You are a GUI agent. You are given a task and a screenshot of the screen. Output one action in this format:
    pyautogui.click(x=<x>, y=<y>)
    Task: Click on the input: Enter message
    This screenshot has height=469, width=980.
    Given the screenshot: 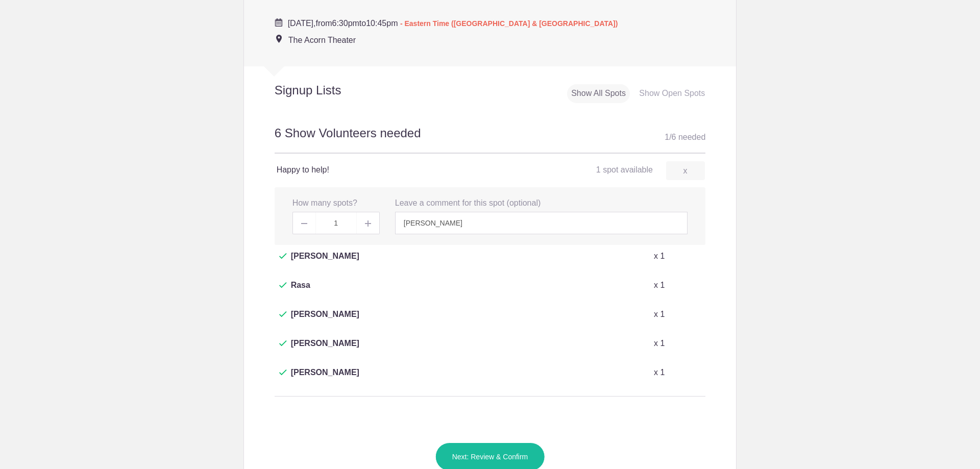 What is the action you would take?
    pyautogui.click(x=541, y=223)
    